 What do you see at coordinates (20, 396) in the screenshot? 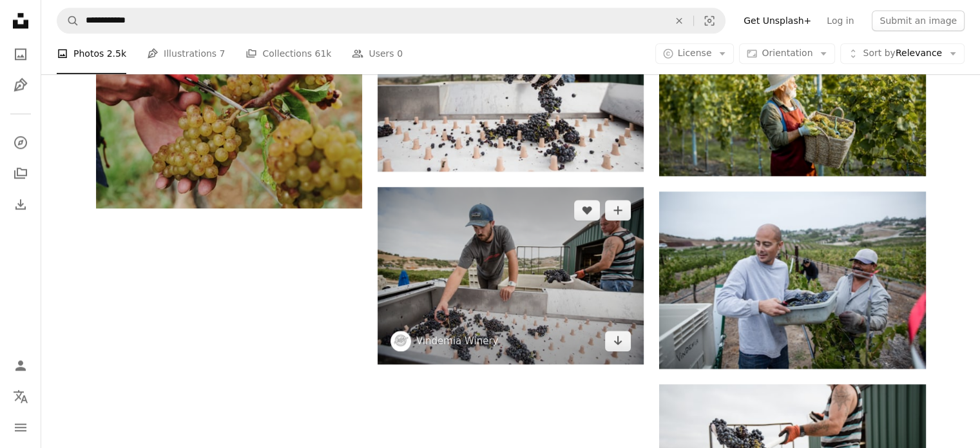
I see `button: Language` at bounding box center [20, 396].